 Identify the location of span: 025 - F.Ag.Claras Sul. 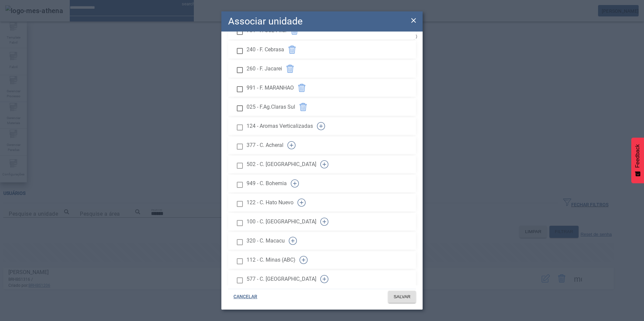
(271, 107).